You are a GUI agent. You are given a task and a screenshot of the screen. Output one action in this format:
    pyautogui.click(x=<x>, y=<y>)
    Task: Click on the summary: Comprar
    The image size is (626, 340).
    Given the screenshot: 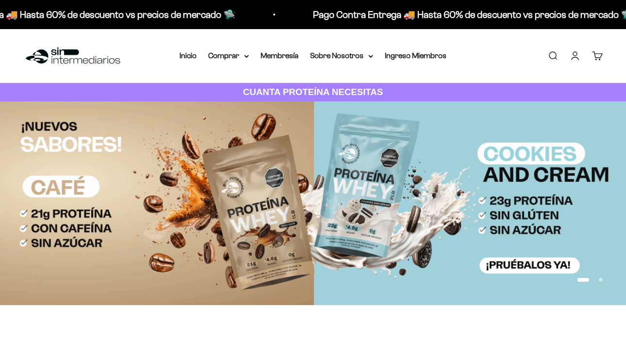 What is the action you would take?
    pyautogui.click(x=228, y=56)
    